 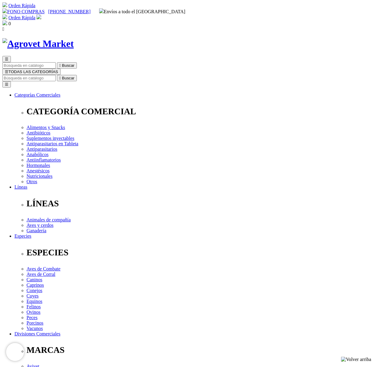 What do you see at coordinates (200, 204) in the screenshot?
I see `p: LÍNEAS` at bounding box center [200, 204].